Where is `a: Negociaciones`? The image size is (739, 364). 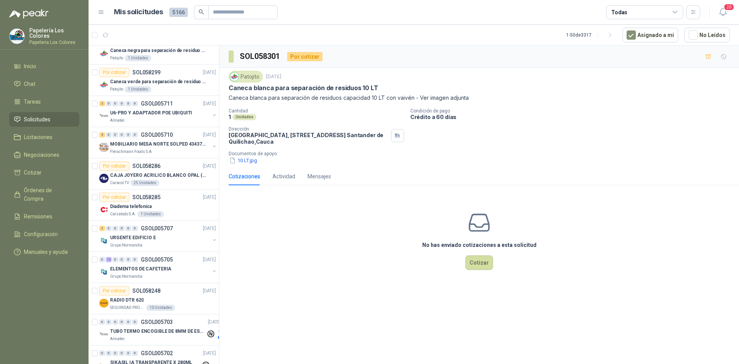 a: Negociaciones is located at coordinates (44, 155).